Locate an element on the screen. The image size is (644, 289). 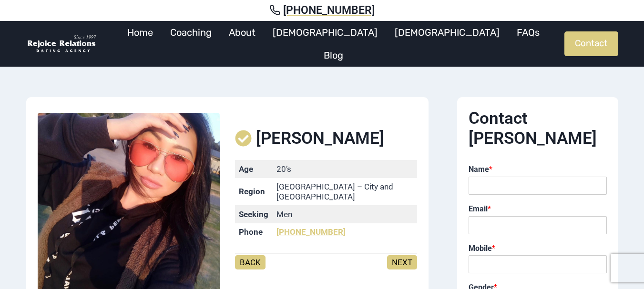
strong: Region is located at coordinates (252, 191).